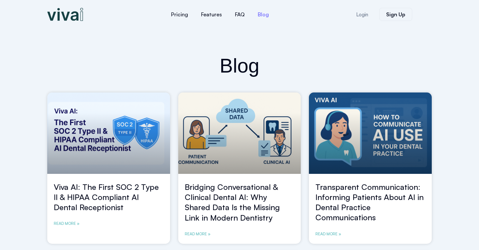  What do you see at coordinates (362, 14) in the screenshot?
I see `a: Login` at bounding box center [362, 14].